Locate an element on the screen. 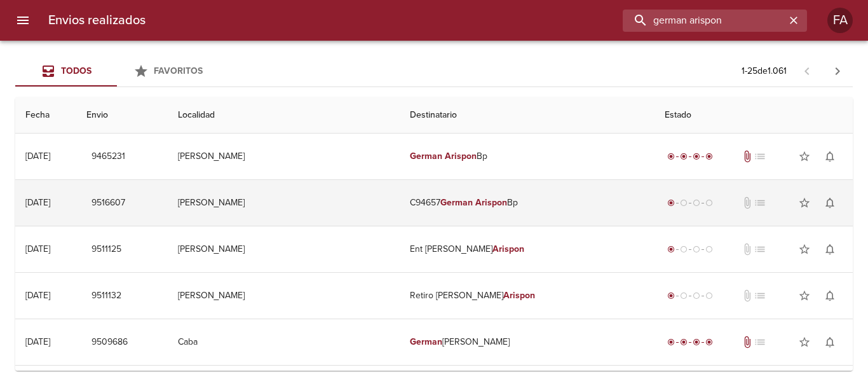 The height and width of the screenshot is (386, 868). td: C94657 Bp is located at coordinates (527, 203).